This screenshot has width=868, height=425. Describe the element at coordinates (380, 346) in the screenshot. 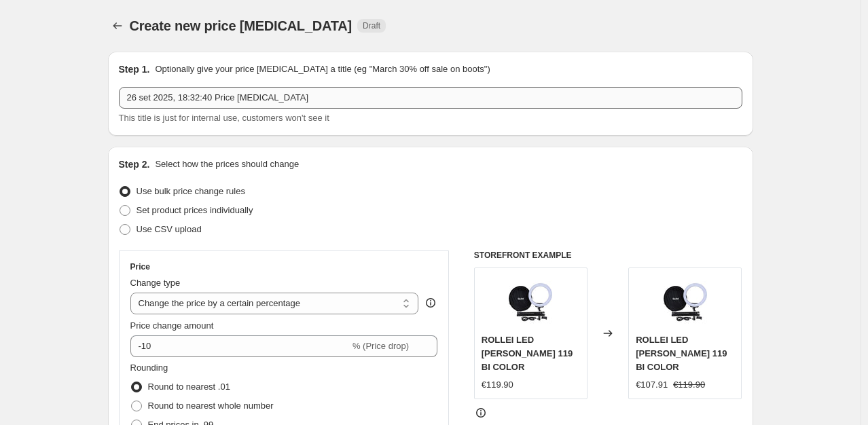

I see `span: % (Price drop)` at that location.